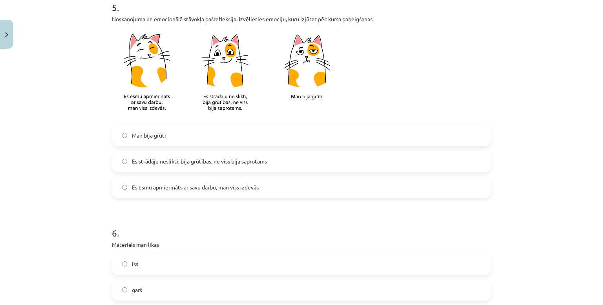  I want to click on img: icon-close-lesson-0947bae3869378f0d4975bcd49f059093ad1ed9edebbc8119c70593378902aed.svg, so click(7, 35).